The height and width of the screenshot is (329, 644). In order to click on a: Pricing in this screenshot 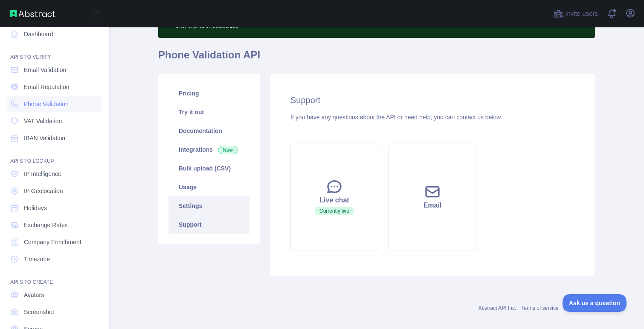, I will do `click(209, 93)`.